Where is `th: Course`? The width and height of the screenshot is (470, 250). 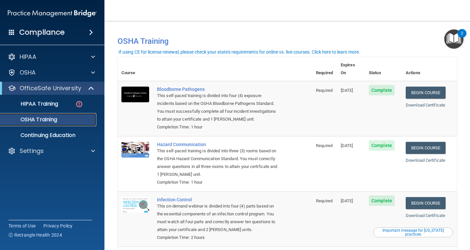 th: Course is located at coordinates (135, 69).